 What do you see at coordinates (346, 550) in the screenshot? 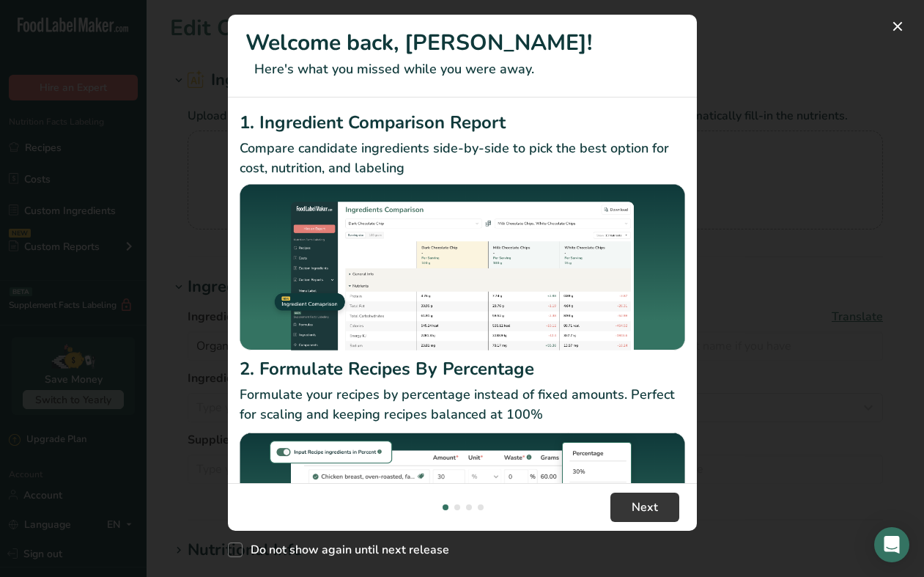
I see `span: Do not show again until next release` at bounding box center [346, 550].